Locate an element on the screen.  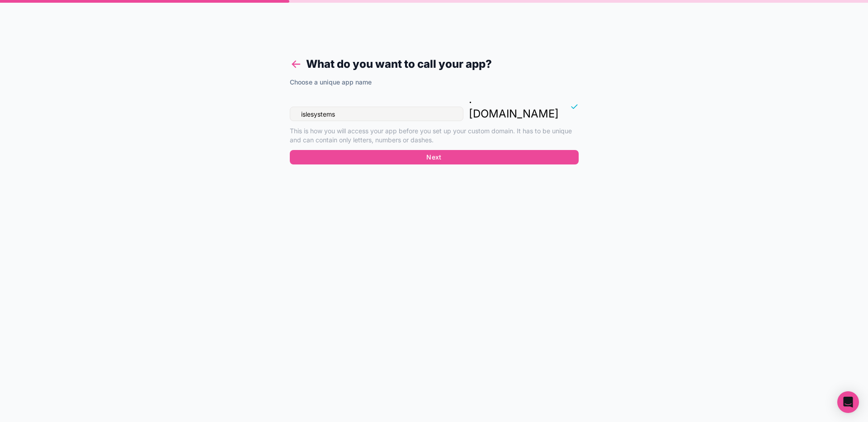
h1: What do you want to call your app? is located at coordinates (434, 64).